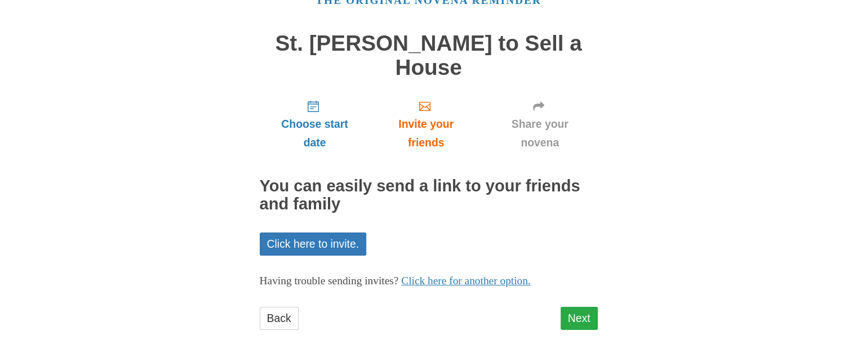  I want to click on a: Click here for another option., so click(466, 280).